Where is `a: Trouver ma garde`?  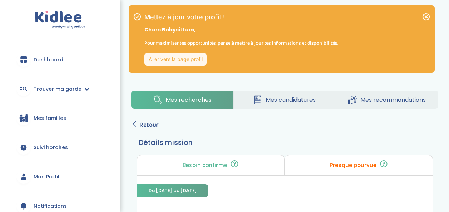
a: Trouver ma garde is located at coordinates (60, 89).